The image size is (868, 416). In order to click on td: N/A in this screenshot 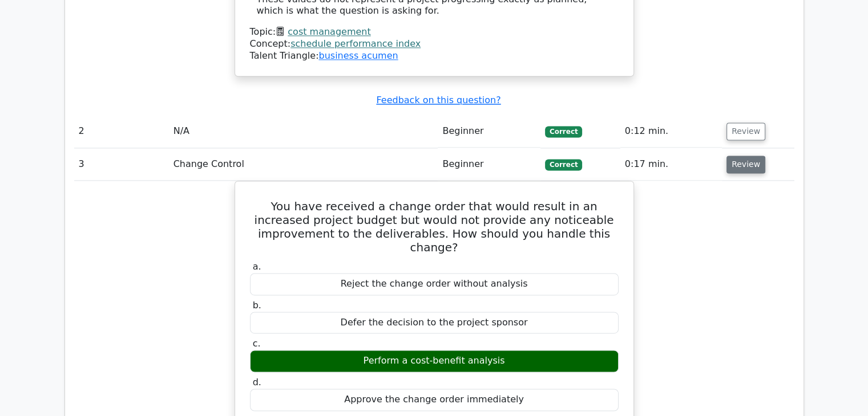, I will do `click(303, 131)`.